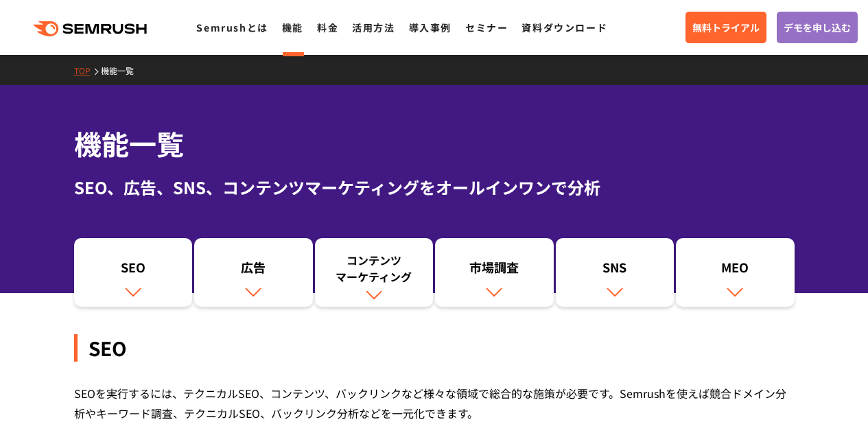 The height and width of the screenshot is (433, 868). What do you see at coordinates (232, 28) in the screenshot?
I see `a: Semrushとは` at bounding box center [232, 28].